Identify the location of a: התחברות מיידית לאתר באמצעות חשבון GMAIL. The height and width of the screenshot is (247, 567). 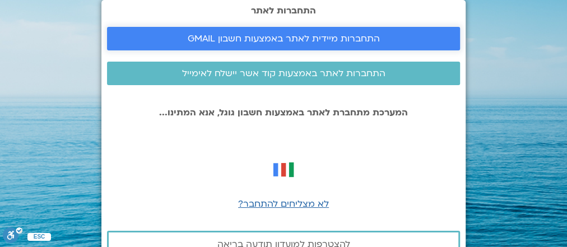
(284, 39).